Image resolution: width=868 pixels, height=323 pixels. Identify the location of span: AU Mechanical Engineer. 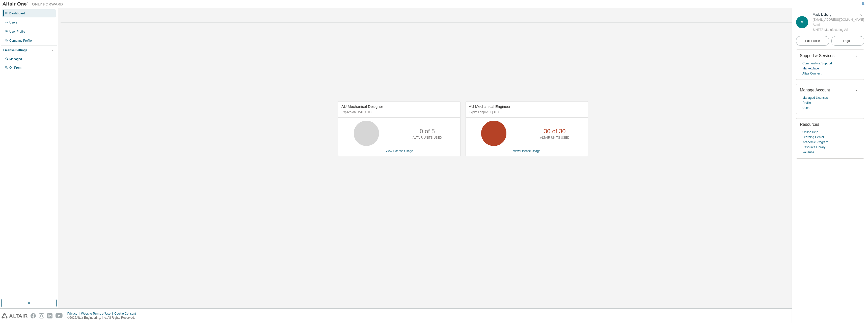
(489, 106).